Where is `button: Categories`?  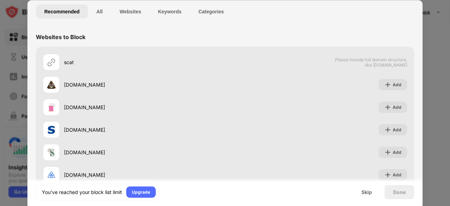 button: Categories is located at coordinates (211, 11).